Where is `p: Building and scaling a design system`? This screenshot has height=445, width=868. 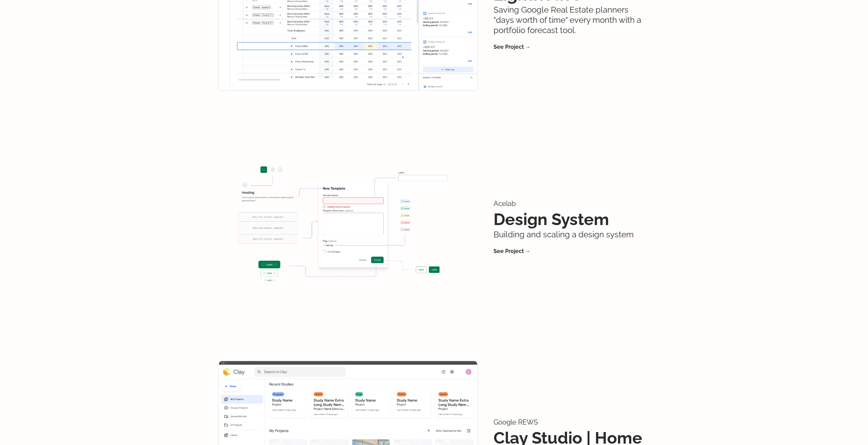 p: Building and scaling a design system is located at coordinates (569, 234).